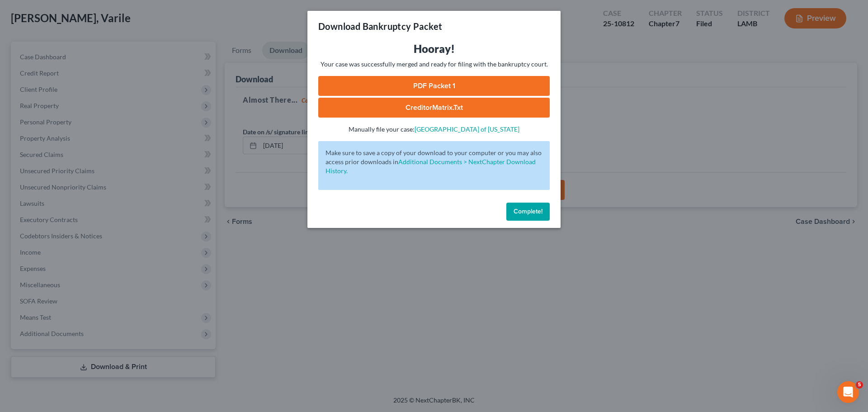 This screenshot has height=412, width=868. I want to click on h3: Download Bankruptcy Packet, so click(380, 27).